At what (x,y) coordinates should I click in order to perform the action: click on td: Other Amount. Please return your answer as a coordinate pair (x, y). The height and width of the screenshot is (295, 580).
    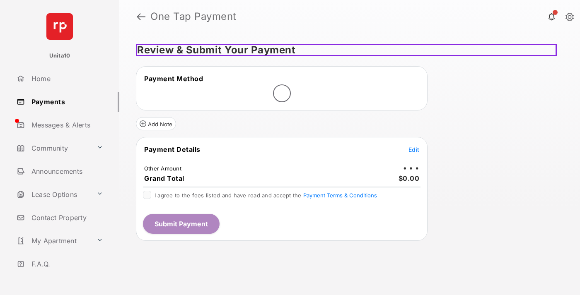
    Looking at the image, I should click on (163, 169).